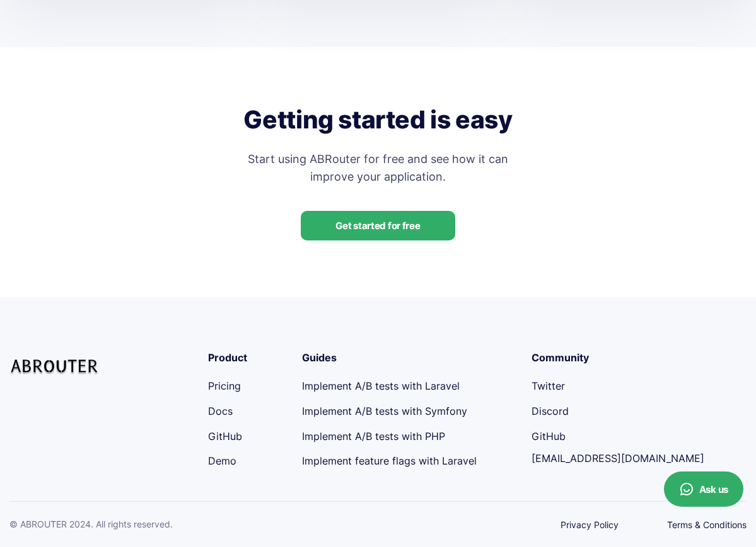 This screenshot has height=547, width=756. I want to click on div: Guides, so click(411, 357).